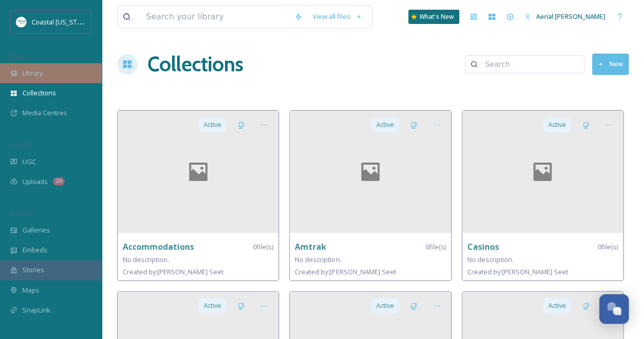 This screenshot has height=339, width=644. Describe the element at coordinates (215, 17) in the screenshot. I see `input: Search your library` at that location.